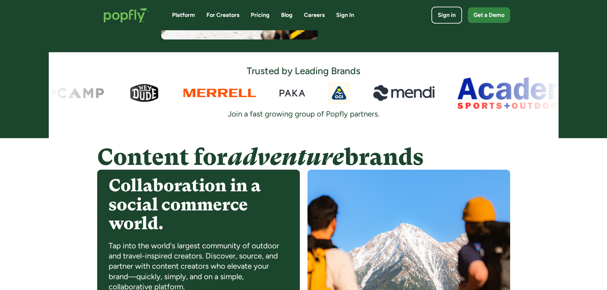  Describe the element at coordinates (314, 15) in the screenshot. I see `a: Careers` at that location.